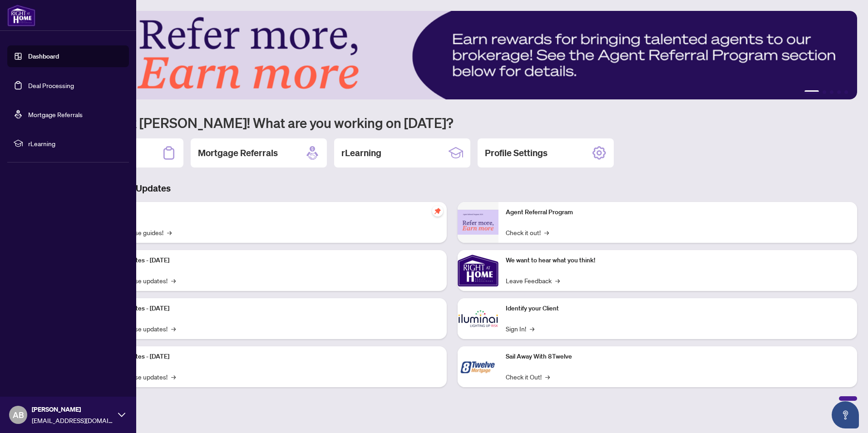 The height and width of the screenshot is (433, 868). What do you see at coordinates (533, 280) in the screenshot?
I see `a: Leave Feedback→` at bounding box center [533, 280].